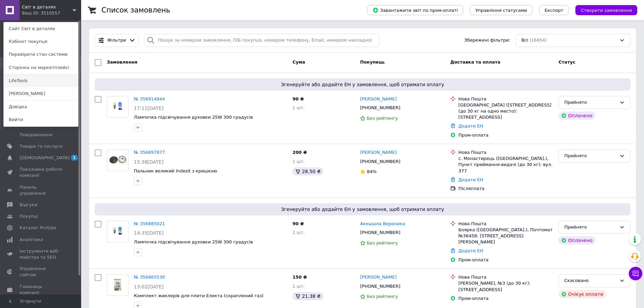  I want to click on span: Покупці, so click(29, 216).